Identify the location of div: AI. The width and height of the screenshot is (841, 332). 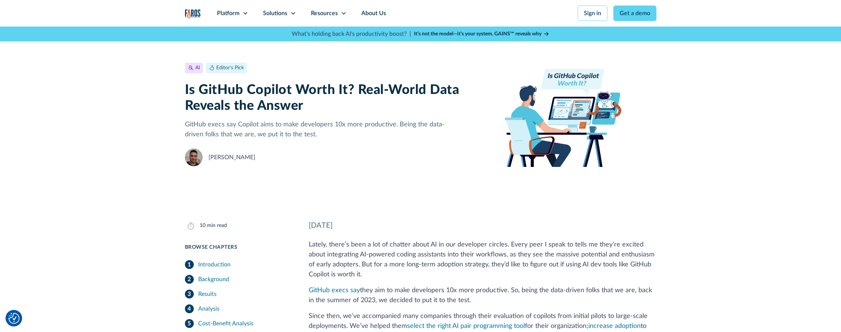
(197, 68).